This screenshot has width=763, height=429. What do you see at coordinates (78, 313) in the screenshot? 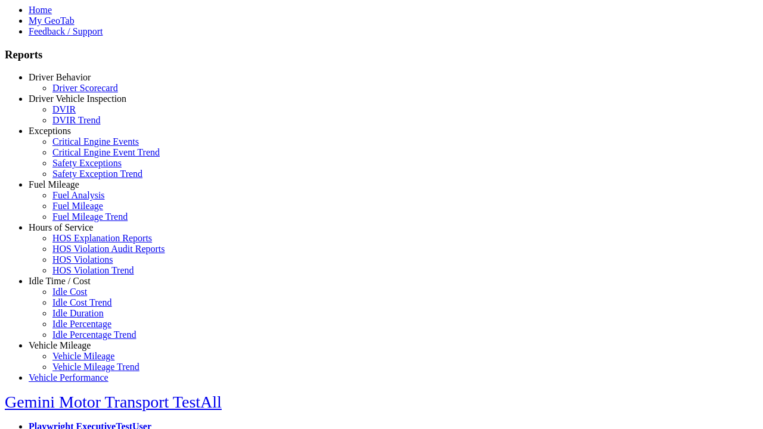
I see `a: Idle Duration` at bounding box center [78, 313].